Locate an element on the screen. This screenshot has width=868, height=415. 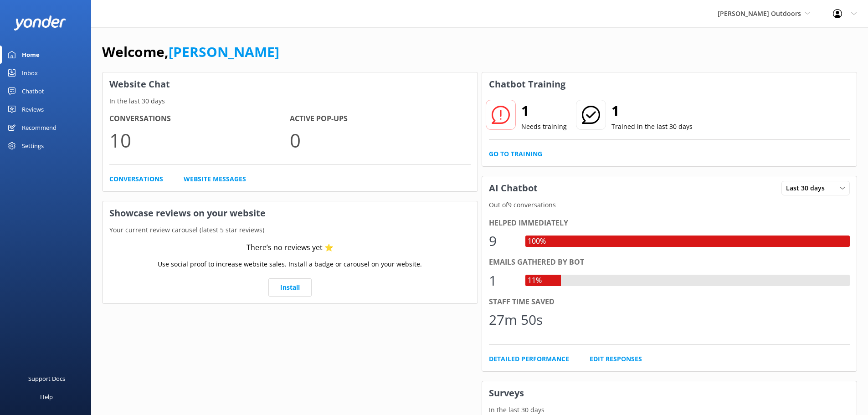
a: Edit Responses is located at coordinates (616, 359).